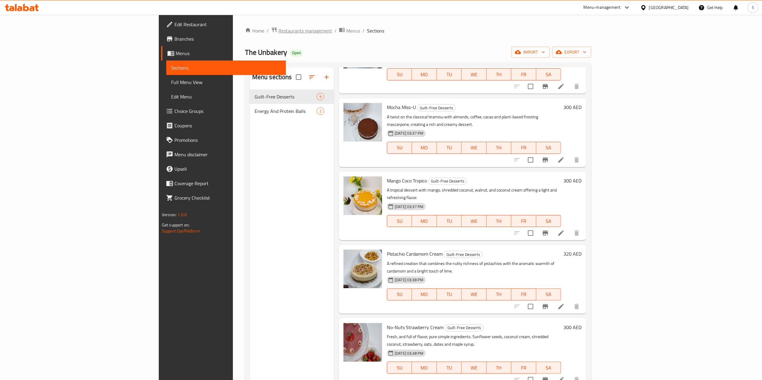 This screenshot has height=380, width=762. I want to click on div: items, so click(320, 111).